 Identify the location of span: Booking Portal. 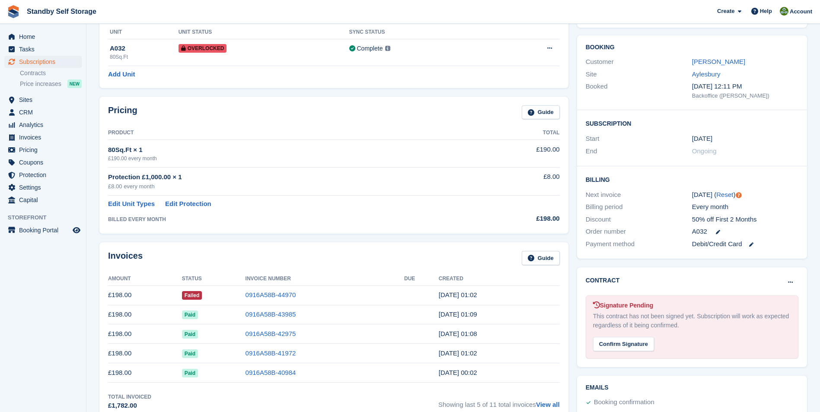
(45, 230).